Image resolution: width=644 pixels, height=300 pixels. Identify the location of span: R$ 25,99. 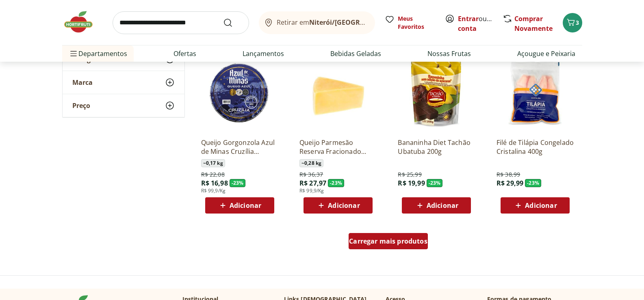
(410, 175).